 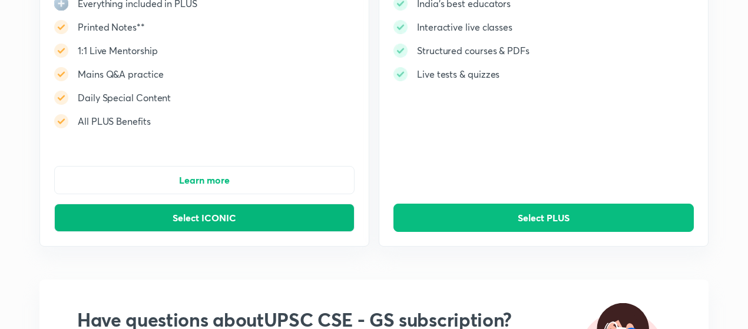 What do you see at coordinates (204, 180) in the screenshot?
I see `button: Learn more` at bounding box center [204, 180].